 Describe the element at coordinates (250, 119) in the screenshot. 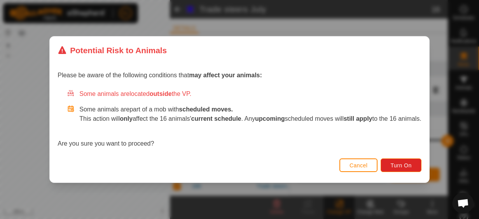

I see `p: This action will affect the 16 animals' . Any scheduled moves will to the 16 animals.` at that location.